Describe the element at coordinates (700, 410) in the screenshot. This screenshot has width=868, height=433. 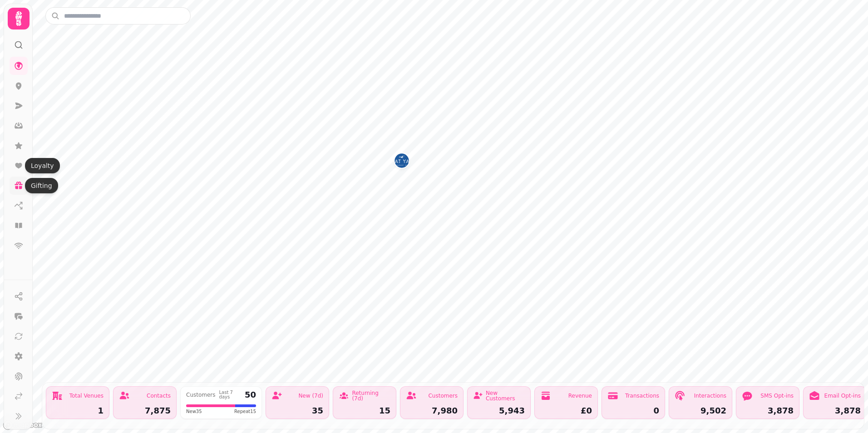
I see `div: 9,502` at that location.